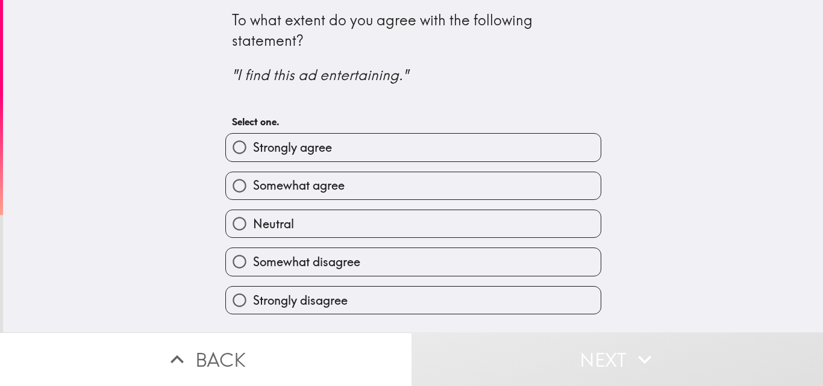  What do you see at coordinates (413, 147) in the screenshot?
I see `button: Strongly agree` at bounding box center [413, 147].